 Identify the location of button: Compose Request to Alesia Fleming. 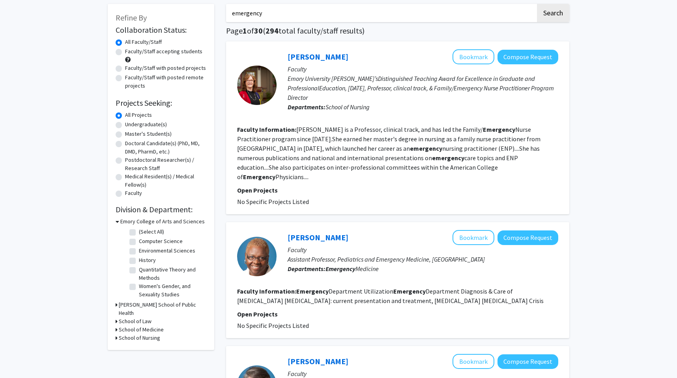
(528, 238).